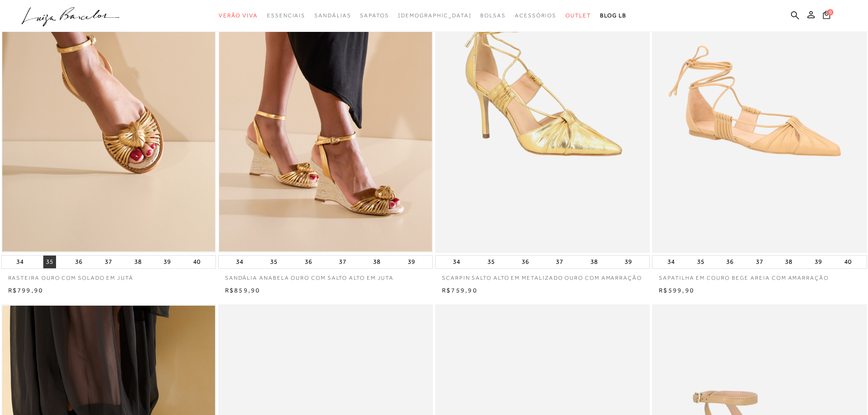 The height and width of the screenshot is (415, 868). Describe the element at coordinates (243, 290) in the screenshot. I see `span: R$859,90` at that location.